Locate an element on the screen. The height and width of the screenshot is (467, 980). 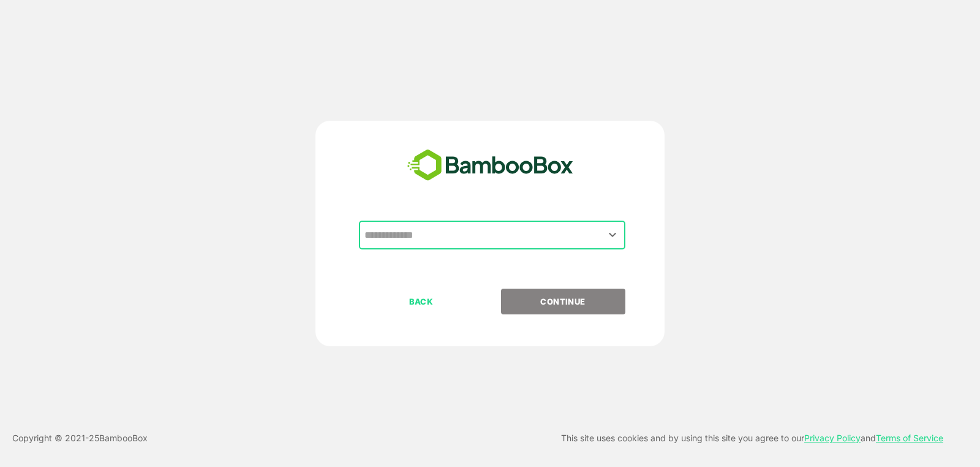
a: Terms of Service is located at coordinates (909, 438).